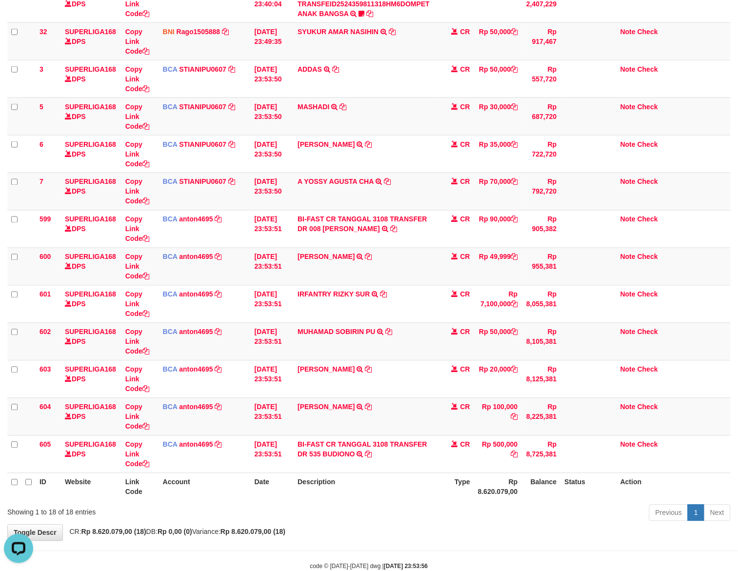 The height and width of the screenshot is (571, 738). I want to click on td: Rp 20,000, so click(498, 379).